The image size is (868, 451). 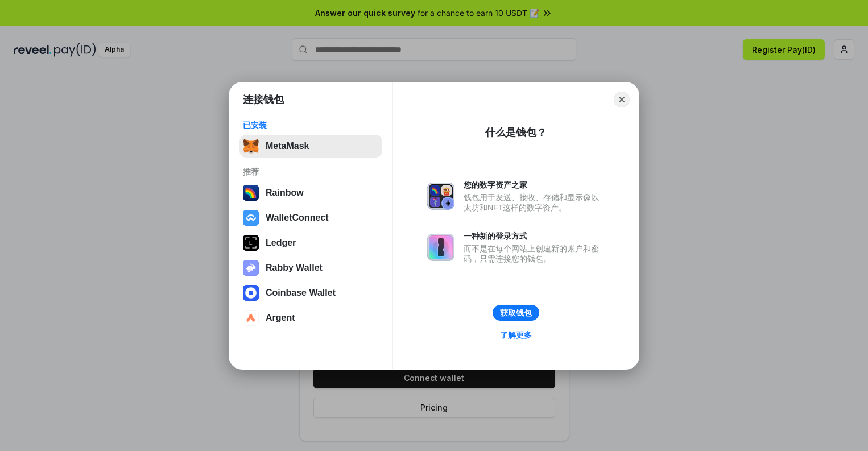 I want to click on button: Rainbow, so click(x=311, y=193).